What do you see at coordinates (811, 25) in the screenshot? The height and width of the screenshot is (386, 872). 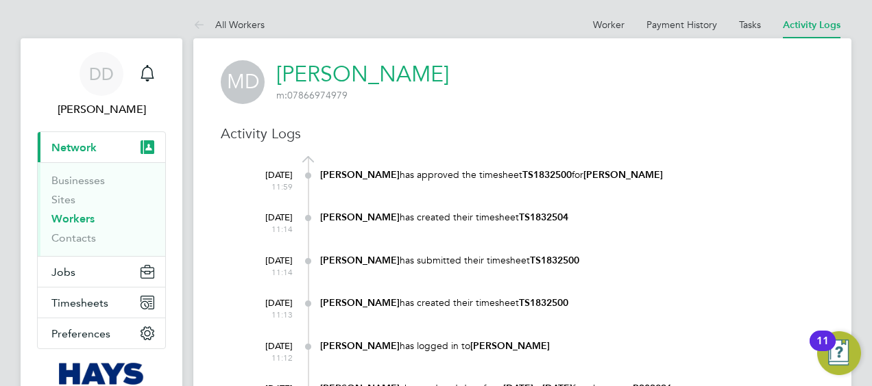 I see `a: Activity Logs` at bounding box center [811, 25].